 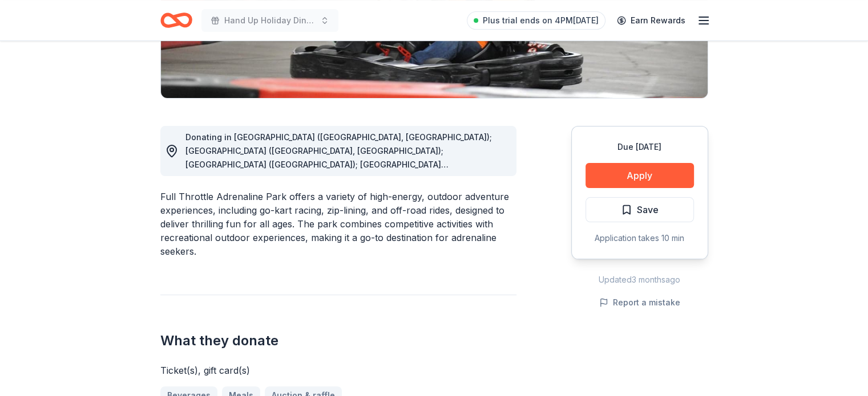 What do you see at coordinates (640, 280) in the screenshot?
I see `div: Updated 3 months ago` at bounding box center [640, 280].